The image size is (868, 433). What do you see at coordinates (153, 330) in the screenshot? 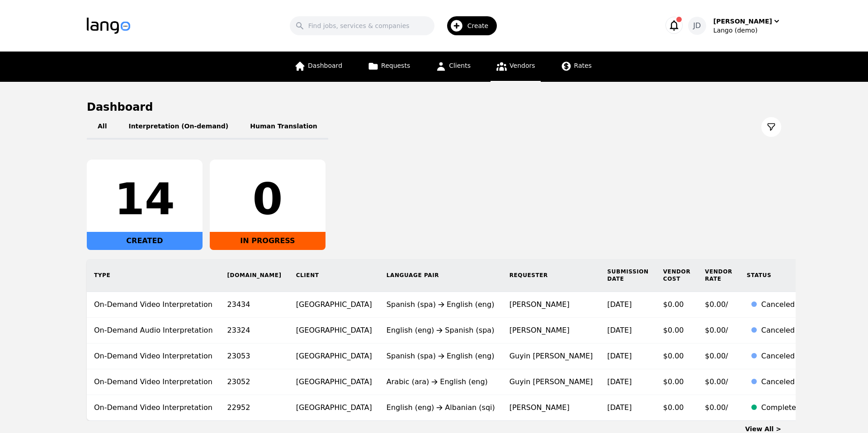
I see `td: On-Demand Audio Interpretation` at bounding box center [153, 330].